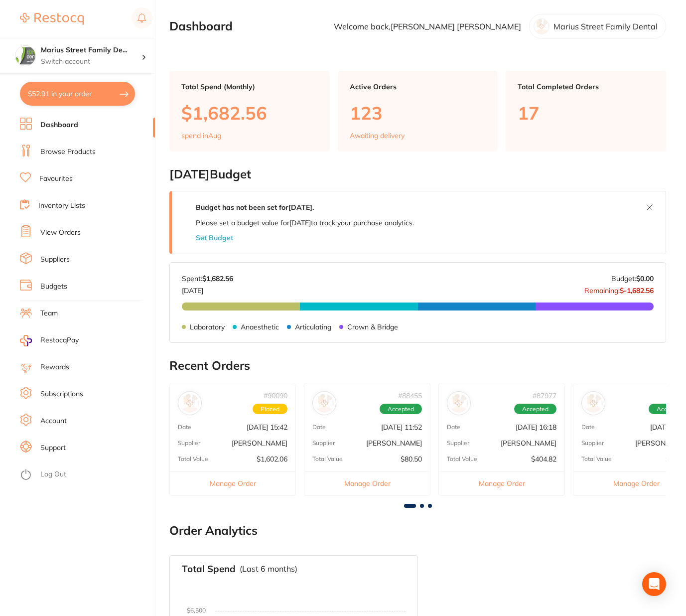 This screenshot has width=686, height=616. What do you see at coordinates (26, 341) in the screenshot?
I see `img: RestocqPay` at bounding box center [26, 341].